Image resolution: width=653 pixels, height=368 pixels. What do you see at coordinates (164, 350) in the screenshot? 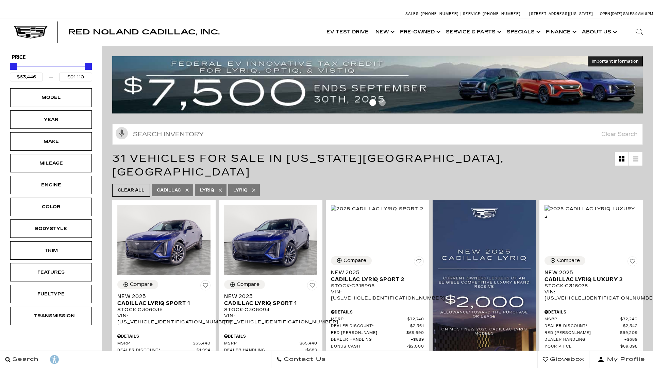
I see `a: Dealer Discount* $1,994` at bounding box center [164, 350].